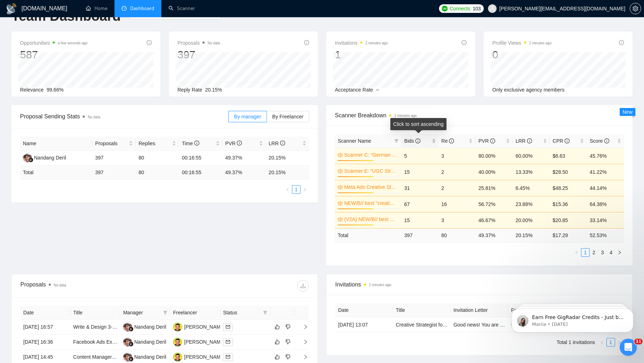  What do you see at coordinates (72, 43) in the screenshot?
I see `time: a few seconds ago` at bounding box center [72, 43].